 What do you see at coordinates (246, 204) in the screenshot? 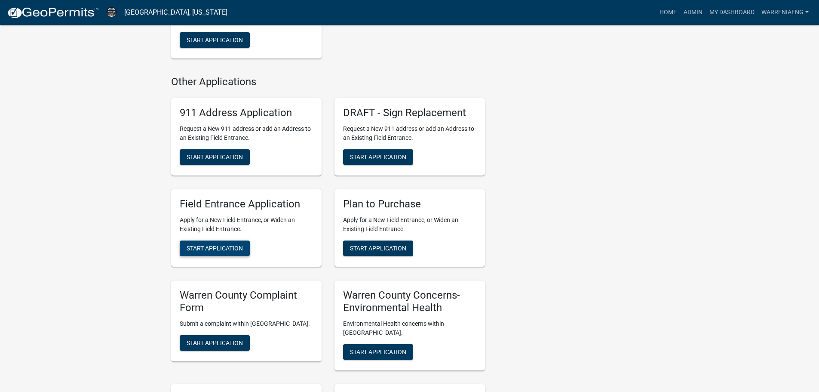
I see `h5: Field Entrance Application` at bounding box center [246, 204].